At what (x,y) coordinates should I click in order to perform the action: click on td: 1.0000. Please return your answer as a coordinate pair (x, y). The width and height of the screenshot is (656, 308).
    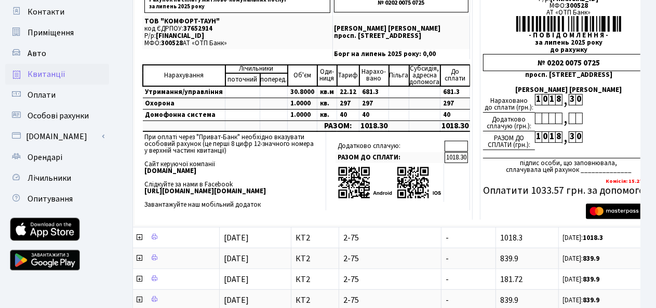
    Looking at the image, I should click on (302, 103).